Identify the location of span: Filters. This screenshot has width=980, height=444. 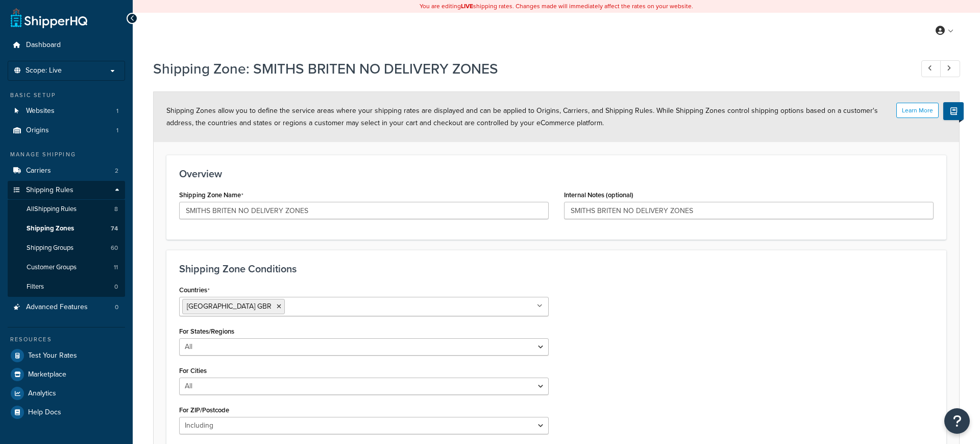
(35, 287).